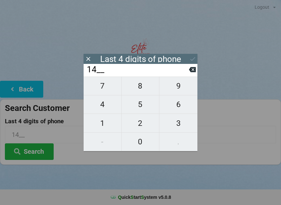  I want to click on button: 8, so click(140, 86).